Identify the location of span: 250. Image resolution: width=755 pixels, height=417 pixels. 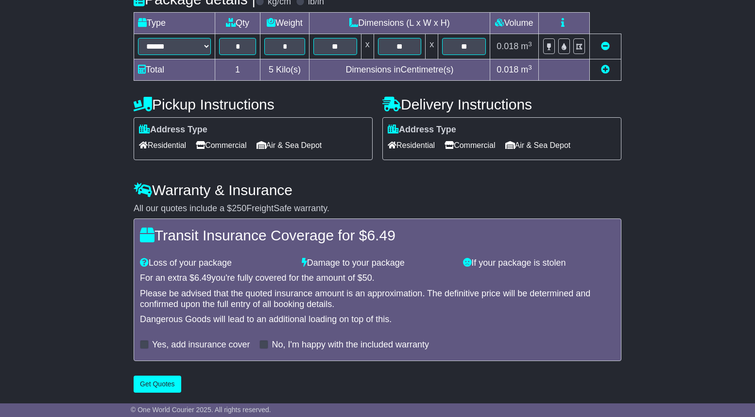
(239, 208).